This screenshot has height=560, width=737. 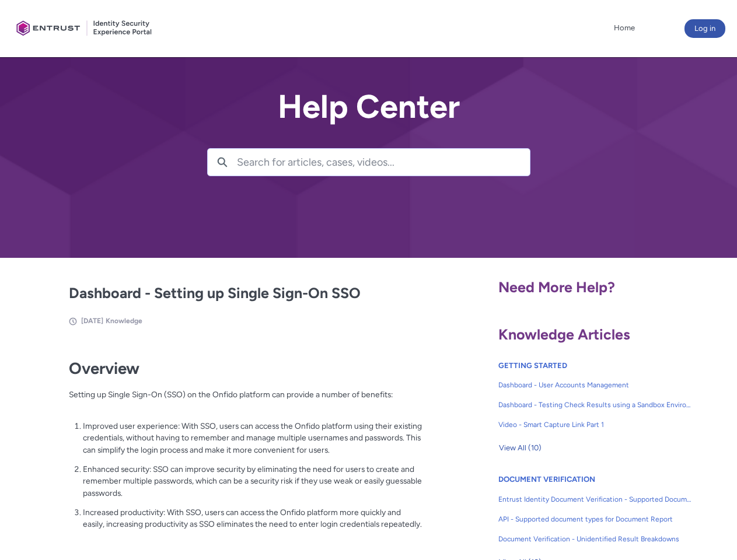 I want to click on a: Dashboard - User Accounts Management, so click(x=595, y=385).